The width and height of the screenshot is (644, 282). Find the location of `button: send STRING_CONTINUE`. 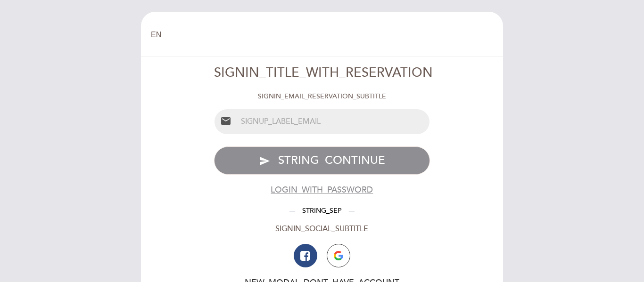

button: send STRING_CONTINUE is located at coordinates (322, 161).